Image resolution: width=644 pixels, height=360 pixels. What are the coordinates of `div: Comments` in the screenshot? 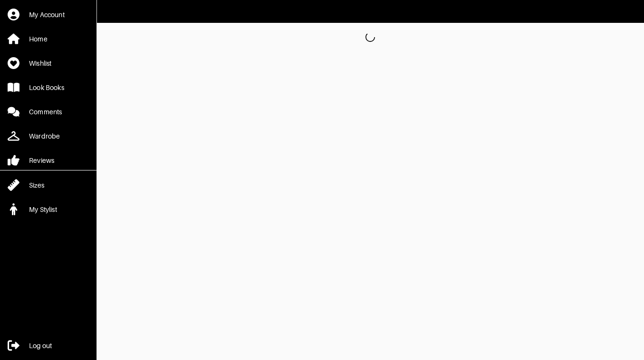 It's located at (45, 112).